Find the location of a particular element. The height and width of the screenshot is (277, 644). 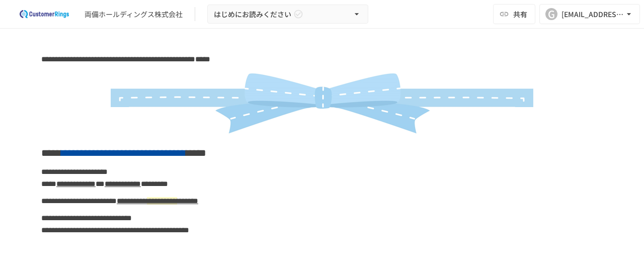

span: はじめにお読みください is located at coordinates (253, 14).